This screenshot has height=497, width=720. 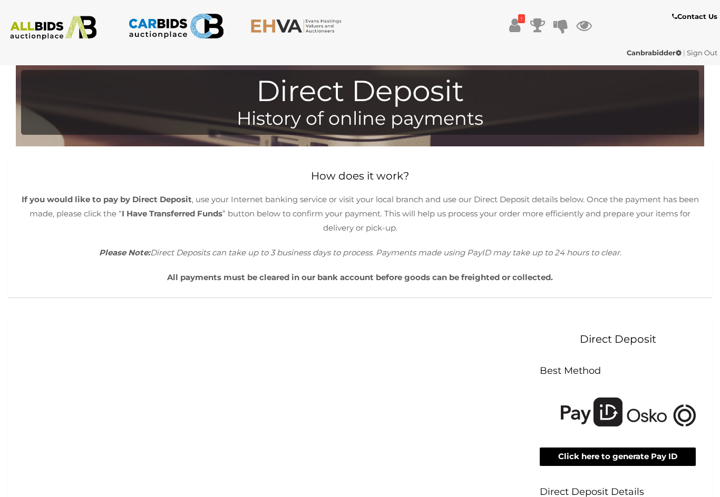 I want to click on b: If you would like to pay by Direct Deposit, so click(x=106, y=199).